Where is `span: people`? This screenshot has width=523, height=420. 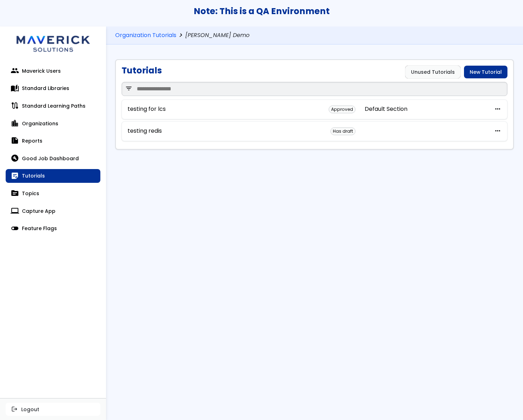 span: people is located at coordinates (15, 71).